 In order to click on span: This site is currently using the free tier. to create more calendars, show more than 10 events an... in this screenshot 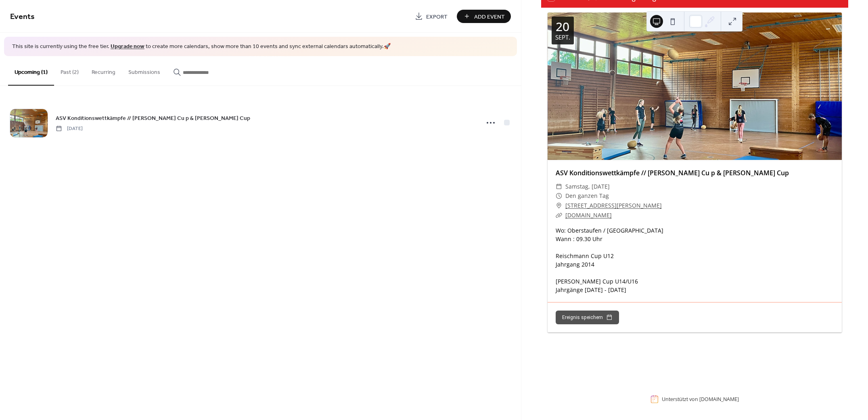, I will do `click(201, 47)`.